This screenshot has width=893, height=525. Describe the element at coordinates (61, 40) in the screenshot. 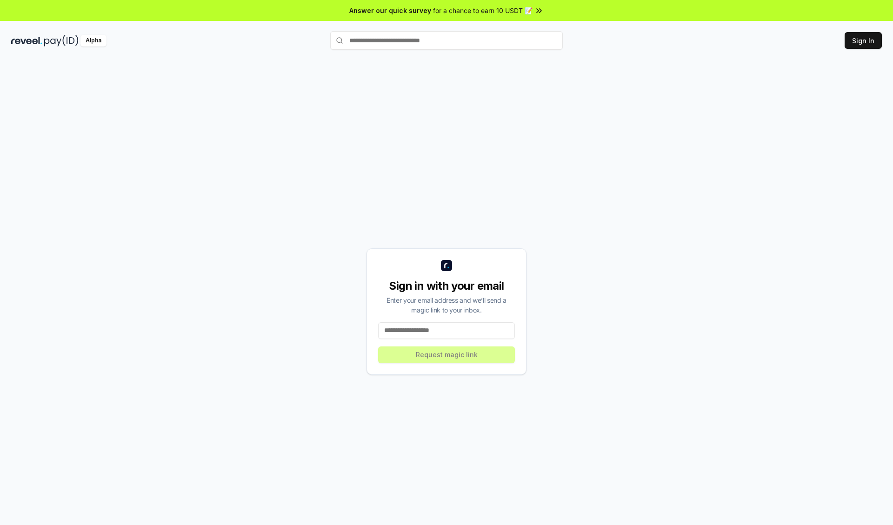

I see `img: pay_id` at that location.